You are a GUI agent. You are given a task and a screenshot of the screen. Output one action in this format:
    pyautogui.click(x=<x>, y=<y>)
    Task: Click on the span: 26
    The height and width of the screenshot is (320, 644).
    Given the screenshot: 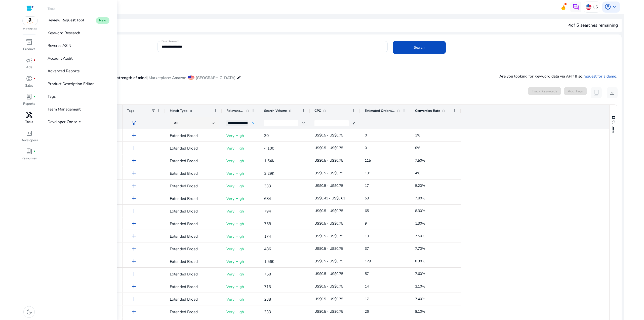 What is the action you would take?
    pyautogui.click(x=367, y=311)
    